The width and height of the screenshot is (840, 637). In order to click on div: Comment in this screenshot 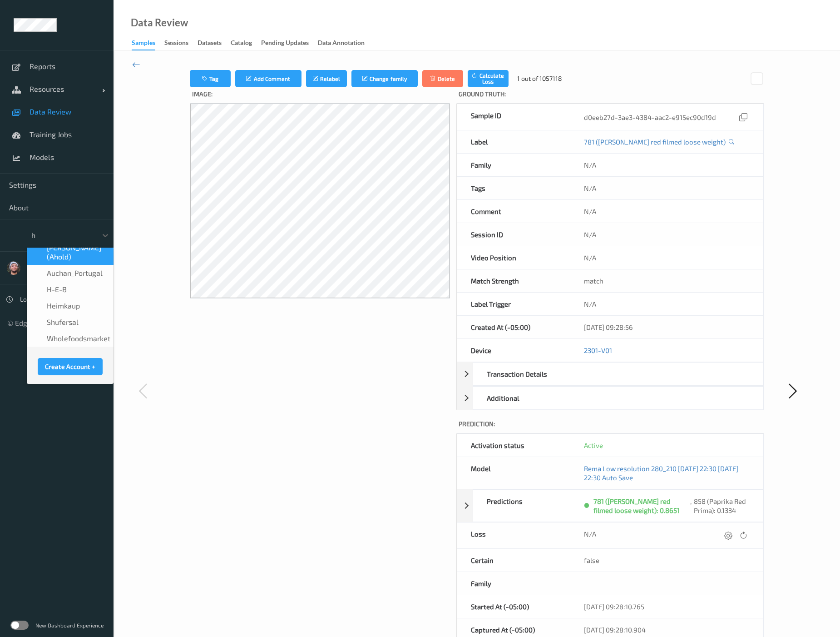, I will do `click(514, 211)`.